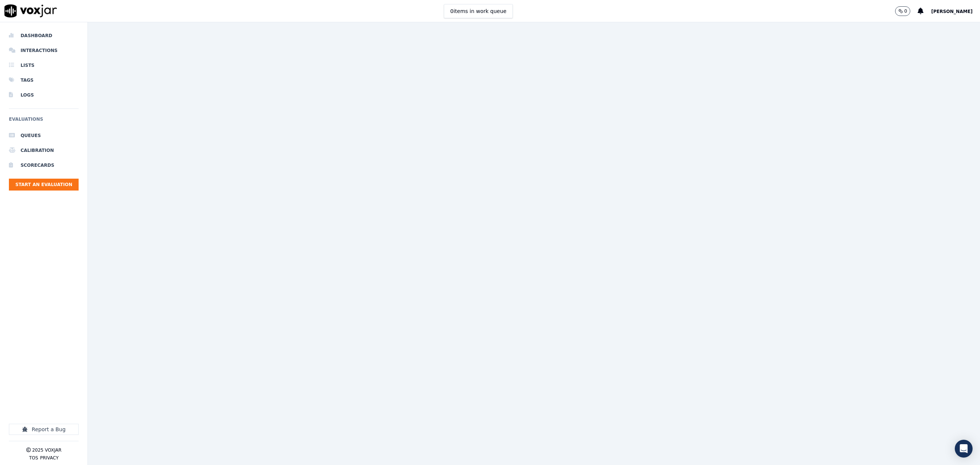 The width and height of the screenshot is (980, 465). I want to click on li: Logs, so click(44, 95).